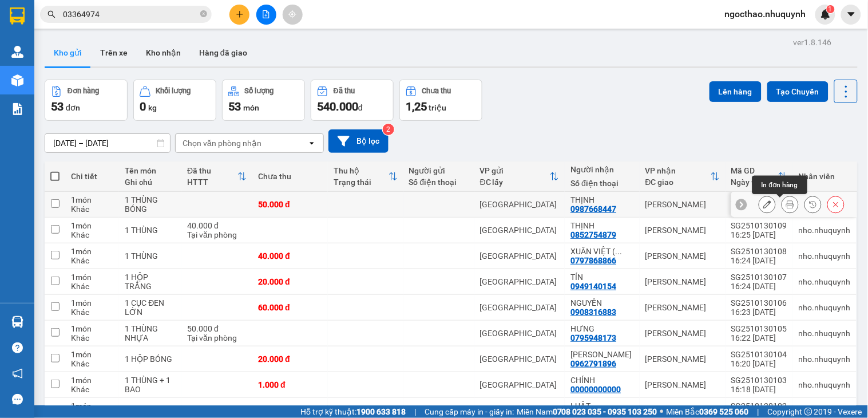 This screenshot has width=868, height=418. I want to click on button: plus, so click(239, 14).